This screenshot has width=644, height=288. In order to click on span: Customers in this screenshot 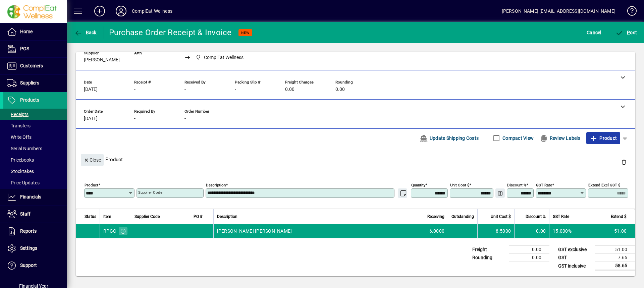, I will do `click(31, 66)`.